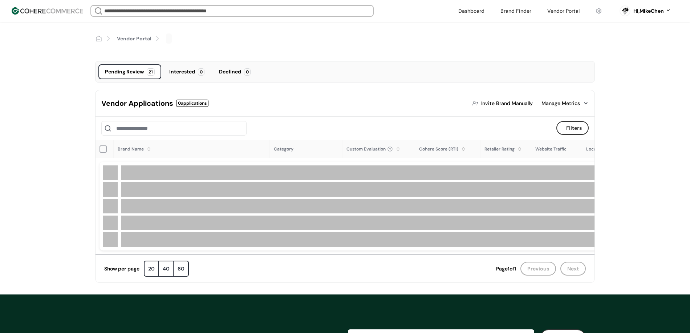 The width and height of the screenshot is (690, 333). Describe the element at coordinates (182, 72) in the screenshot. I see `div: Interested` at that location.